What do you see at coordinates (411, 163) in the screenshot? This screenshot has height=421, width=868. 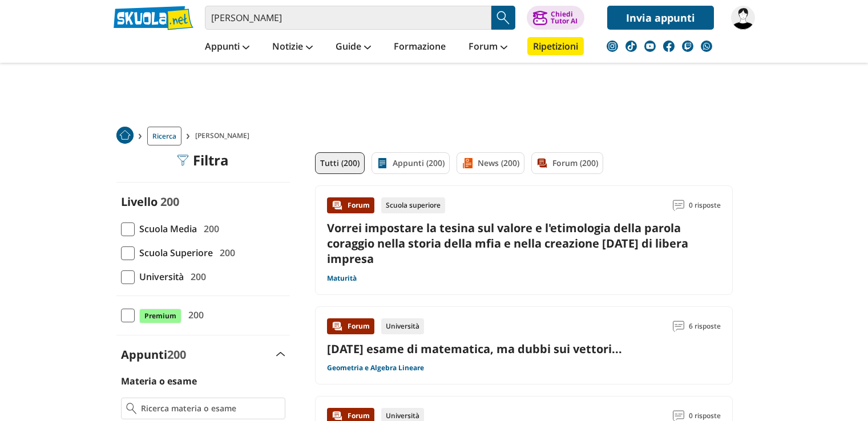 I see `a: Appunti (200)` at bounding box center [411, 163].